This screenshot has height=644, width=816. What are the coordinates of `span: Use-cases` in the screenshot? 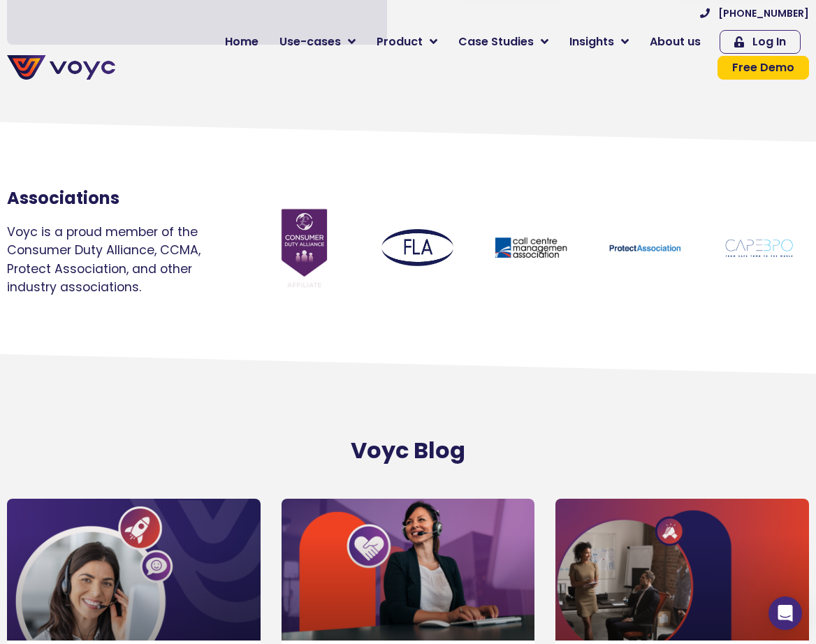 It's located at (310, 42).